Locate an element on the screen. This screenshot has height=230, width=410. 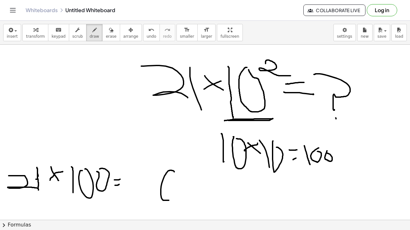
button: format_sizelarger is located at coordinates (206, 33).